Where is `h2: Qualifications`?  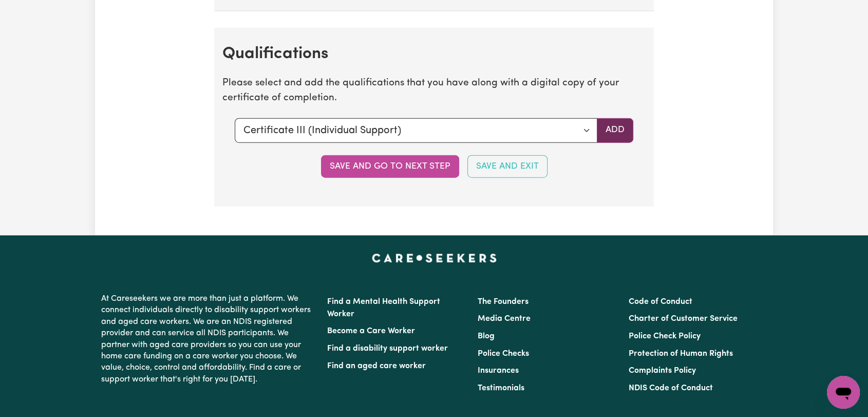 h2: Qualifications is located at coordinates (434, 54).